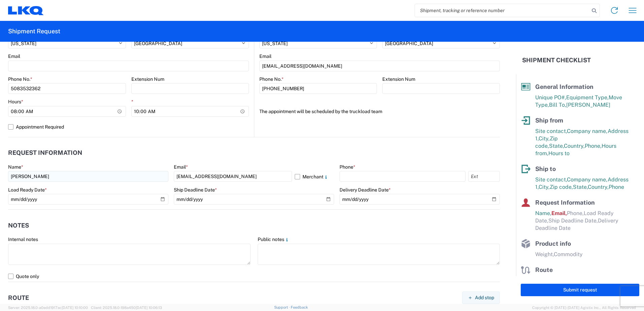 This screenshot has height=311, width=644. Describe the element at coordinates (48, 308) in the screenshot. I see `span: Server: 2025.18.0-a0edd1917ac` at that location.